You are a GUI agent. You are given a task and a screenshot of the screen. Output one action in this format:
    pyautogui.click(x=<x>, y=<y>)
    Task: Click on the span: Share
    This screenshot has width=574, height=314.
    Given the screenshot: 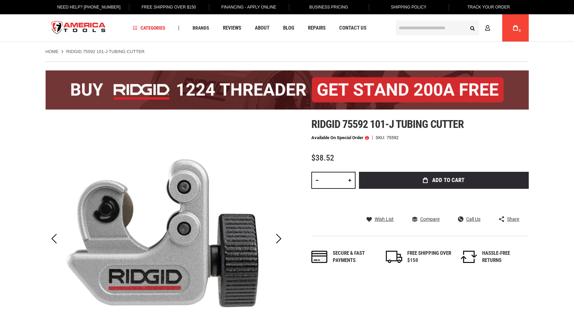 What is the action you would take?
    pyautogui.click(x=514, y=219)
    